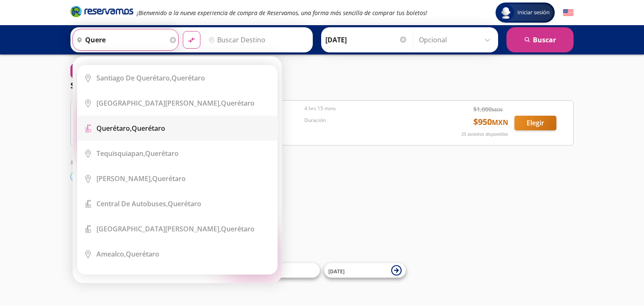  What do you see at coordinates (111, 254) in the screenshot?
I see `b: Amealco,` at bounding box center [111, 254].